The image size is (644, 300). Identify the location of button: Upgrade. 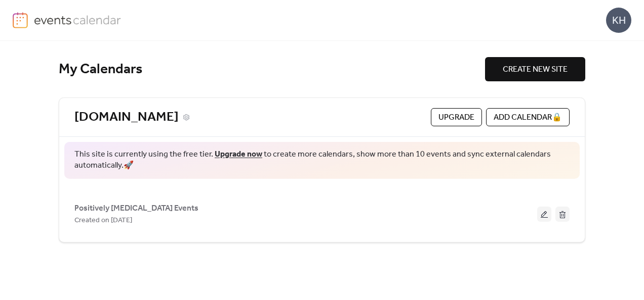
(456, 117).